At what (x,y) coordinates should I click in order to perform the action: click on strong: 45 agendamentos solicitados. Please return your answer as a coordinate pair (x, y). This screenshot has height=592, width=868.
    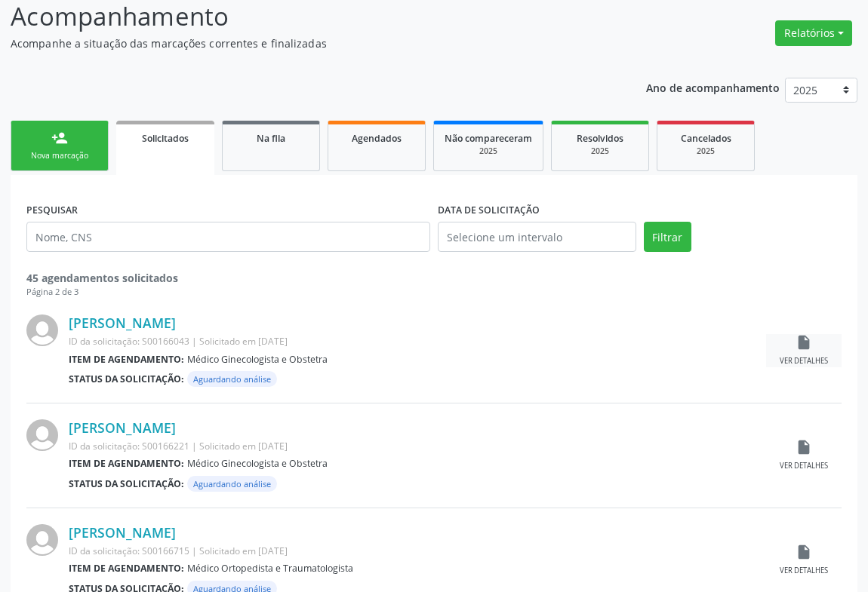
    Looking at the image, I should click on (101, 277).